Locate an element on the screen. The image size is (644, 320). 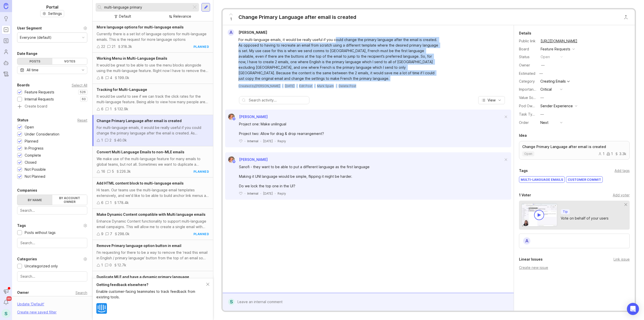
span: Change Primary Language after email is created is located at coordinates (139, 121).